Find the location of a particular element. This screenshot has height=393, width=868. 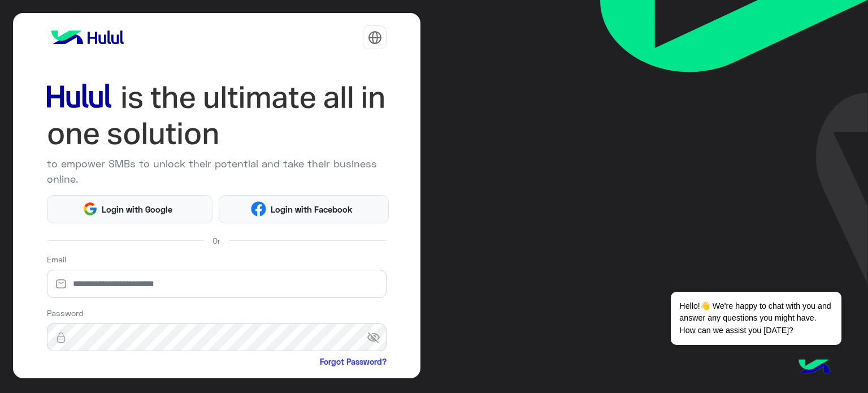

img: email is located at coordinates (61, 284).